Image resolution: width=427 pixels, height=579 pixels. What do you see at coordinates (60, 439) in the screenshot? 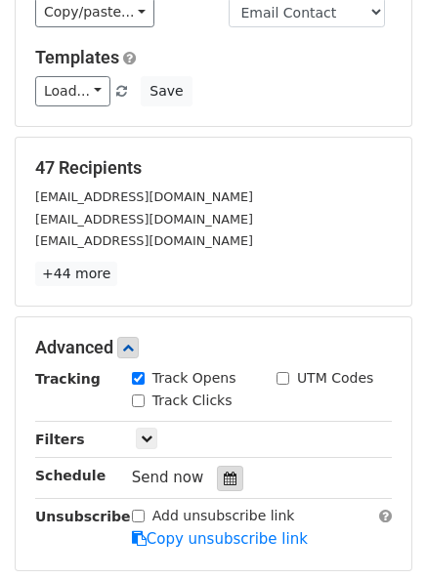
I see `strong: Filters` at bounding box center [60, 439].